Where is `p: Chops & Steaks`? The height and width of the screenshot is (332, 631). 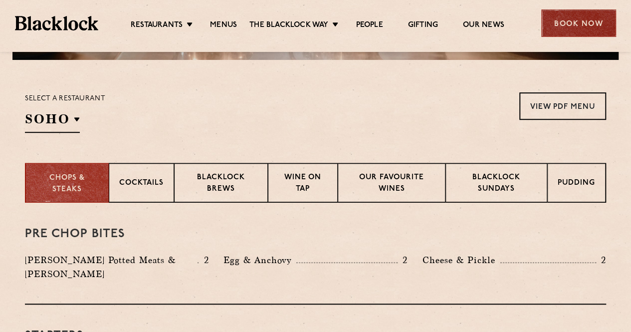
p: Chops & Steaks is located at coordinates (67, 184).